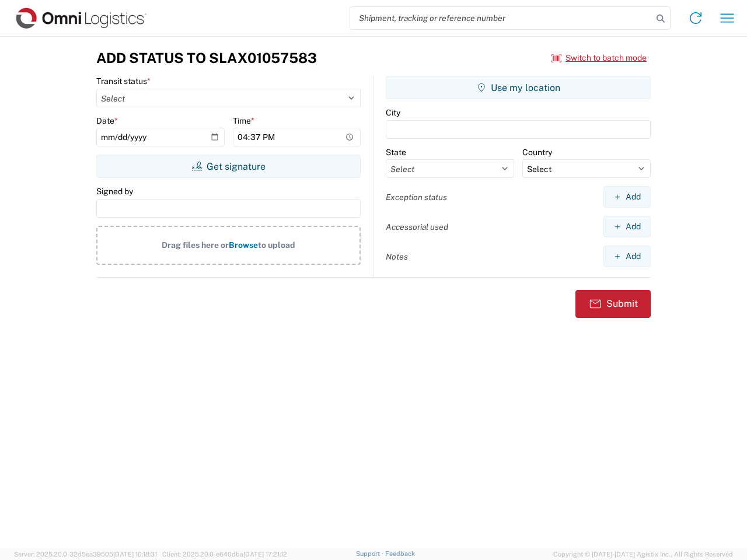 The image size is (747, 560). What do you see at coordinates (225, 554) in the screenshot?
I see `span: Client: 2025.20.0-e640dba` at bounding box center [225, 554].